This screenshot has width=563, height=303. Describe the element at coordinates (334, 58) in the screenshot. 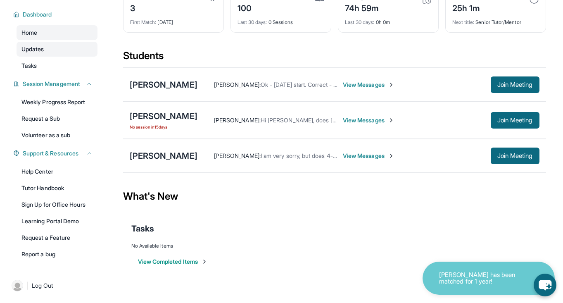

I see `div: Students` at that location.